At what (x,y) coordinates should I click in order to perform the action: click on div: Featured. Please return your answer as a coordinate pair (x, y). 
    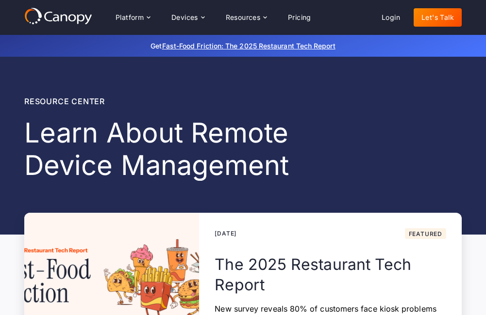
    Looking at the image, I should click on (425, 234).